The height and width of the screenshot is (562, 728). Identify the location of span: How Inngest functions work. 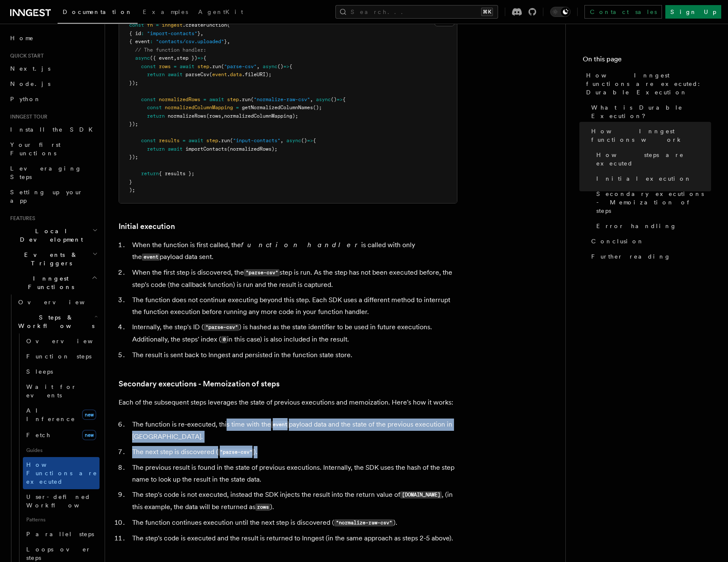
(651, 135).